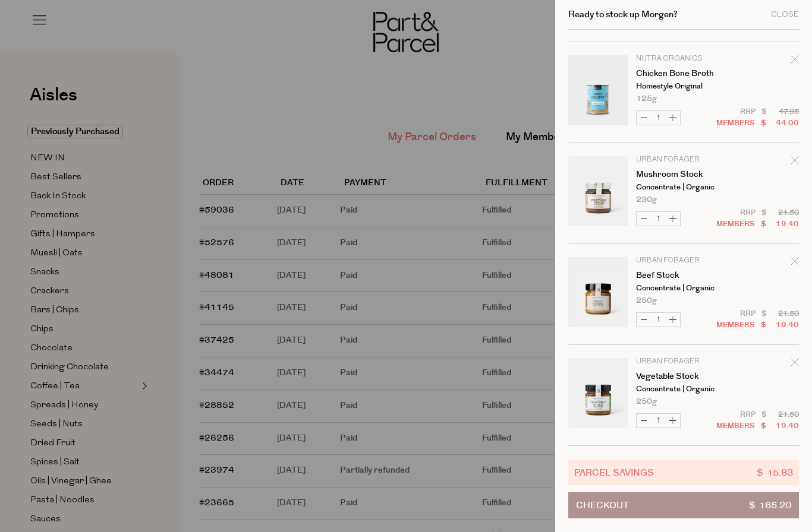 The image size is (812, 532). I want to click on h2: Ready to stock up Morgen?, so click(622, 14).